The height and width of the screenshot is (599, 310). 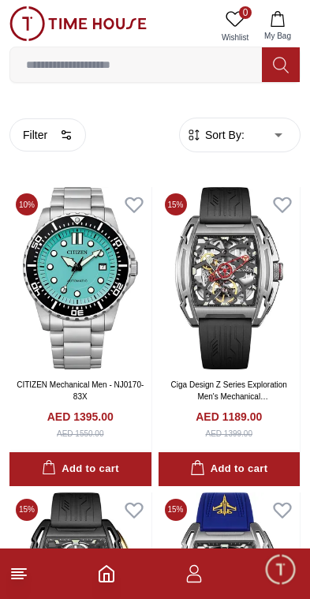 What do you see at coordinates (278, 36) in the screenshot?
I see `span: My Bag` at bounding box center [278, 36].